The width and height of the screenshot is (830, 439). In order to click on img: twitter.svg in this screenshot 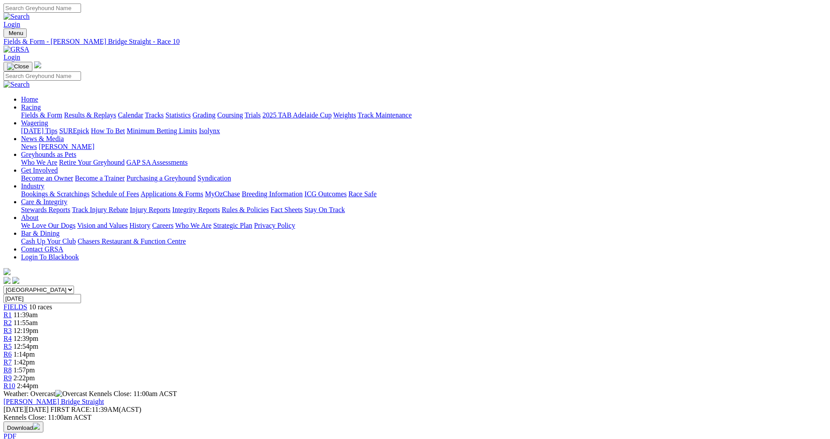, I will do `click(16, 280)`.